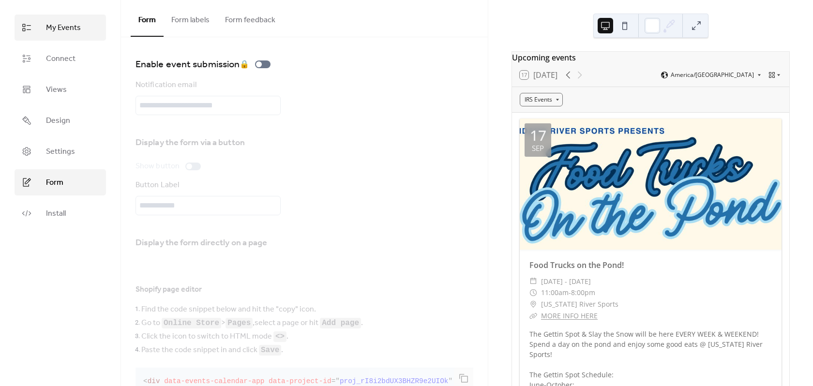 The image size is (813, 386). Describe the element at coordinates (650, 58) in the screenshot. I see `div: Upcoming events` at that location.